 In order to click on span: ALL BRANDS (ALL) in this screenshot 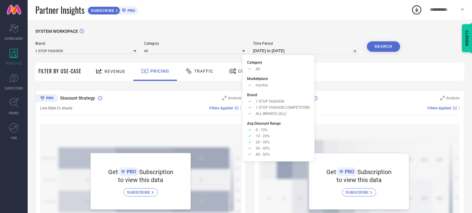, I will do `click(271, 114)`.